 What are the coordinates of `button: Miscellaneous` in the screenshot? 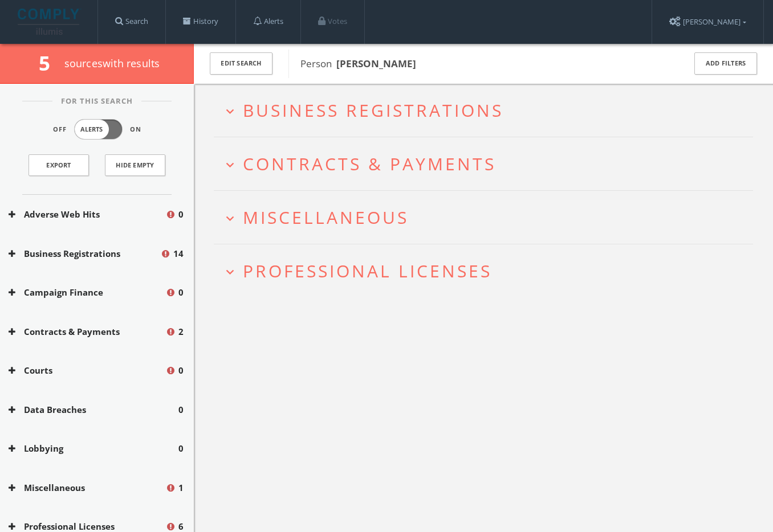 It's located at (86, 488).